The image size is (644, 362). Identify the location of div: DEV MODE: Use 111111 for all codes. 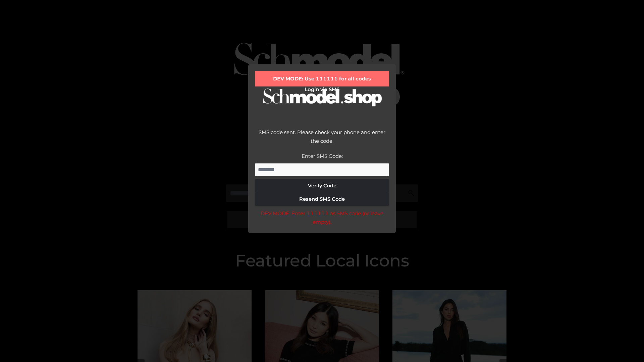
(322, 79).